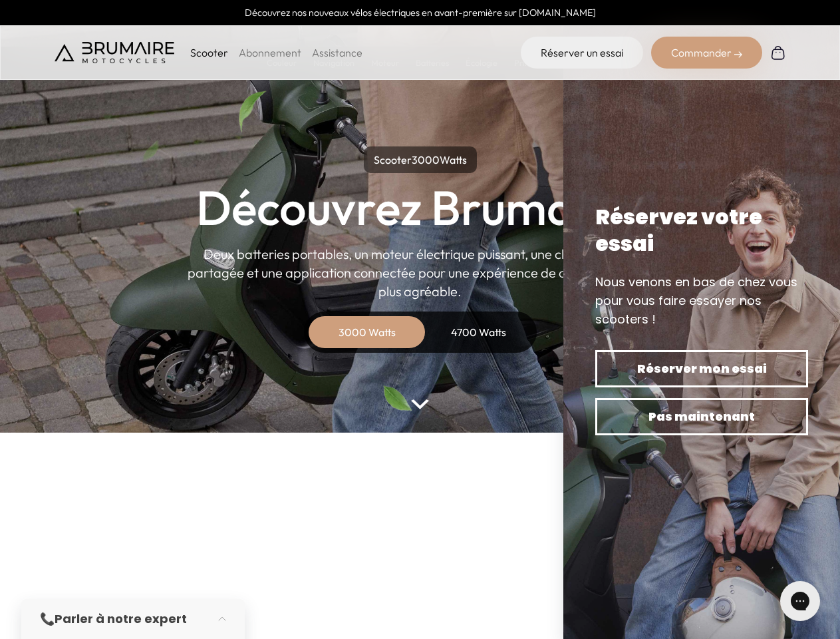  What do you see at coordinates (367, 332) in the screenshot?
I see `div: 3000 Watts` at bounding box center [367, 332].